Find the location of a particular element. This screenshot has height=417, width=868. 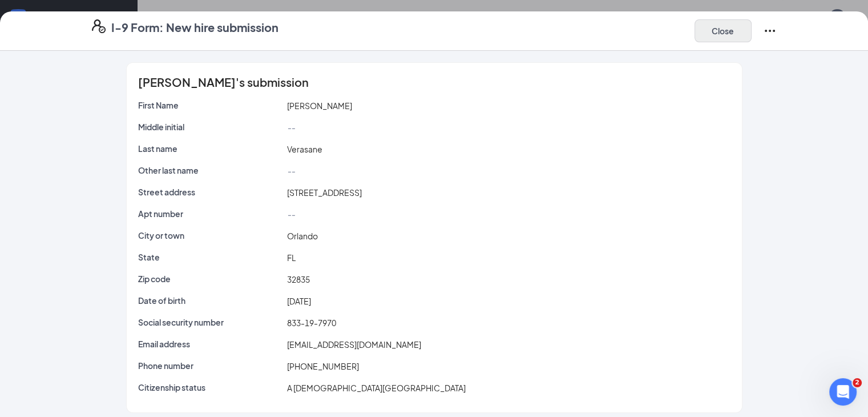

button: Close is located at coordinates (723, 31).